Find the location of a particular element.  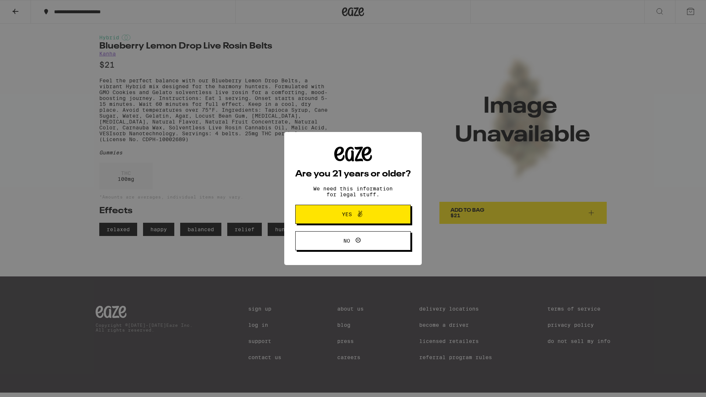

button: No is located at coordinates (353, 241).